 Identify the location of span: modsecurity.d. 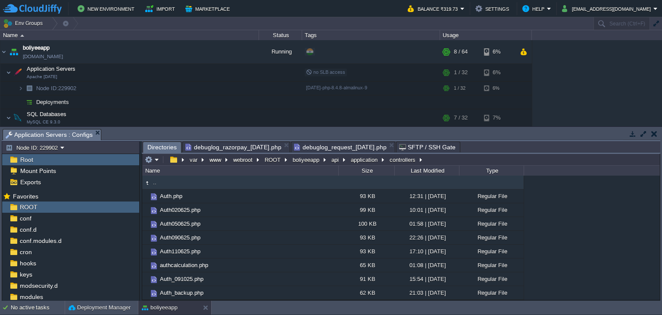
(38, 285).